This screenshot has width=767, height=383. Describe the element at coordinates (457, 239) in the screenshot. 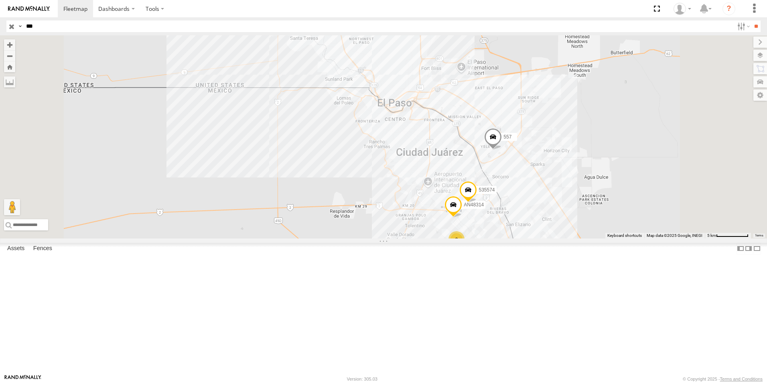

I see `div: 2` at that location.